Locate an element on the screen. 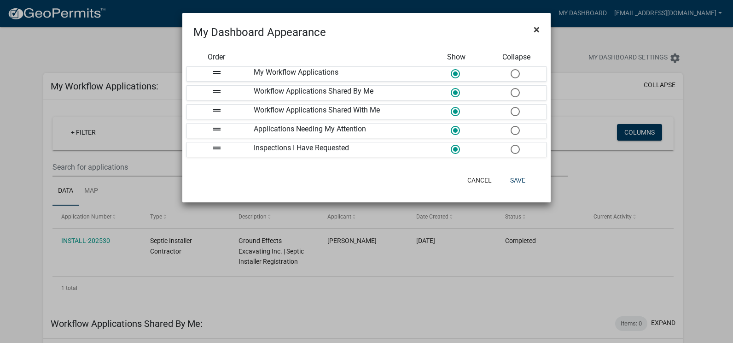 This screenshot has width=733, height=343. div: Applications Needing My Attention is located at coordinates (337, 130).